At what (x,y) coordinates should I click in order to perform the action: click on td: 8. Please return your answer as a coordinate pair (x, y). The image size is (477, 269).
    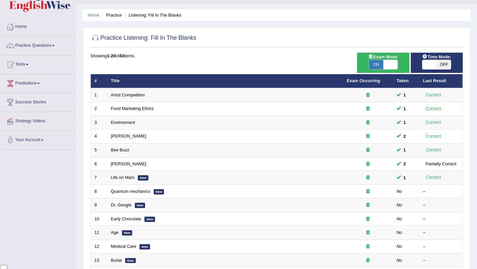
    Looking at the image, I should click on (99, 191).